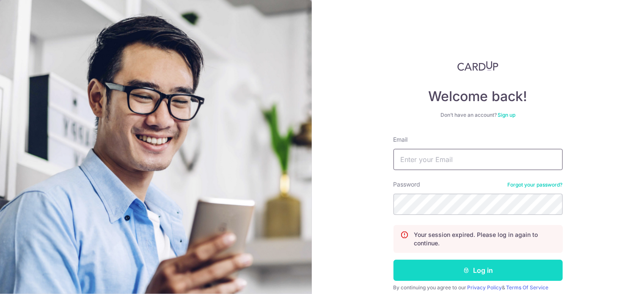  I want to click on a: Sign up, so click(507, 115).